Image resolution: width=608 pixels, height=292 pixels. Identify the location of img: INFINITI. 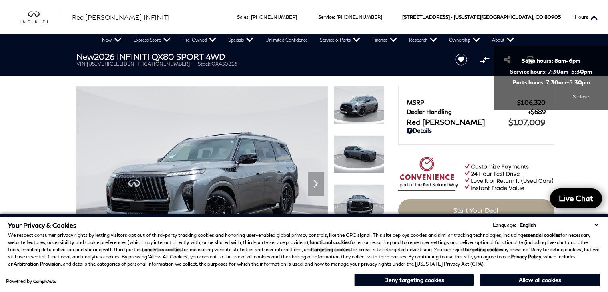
(40, 17).